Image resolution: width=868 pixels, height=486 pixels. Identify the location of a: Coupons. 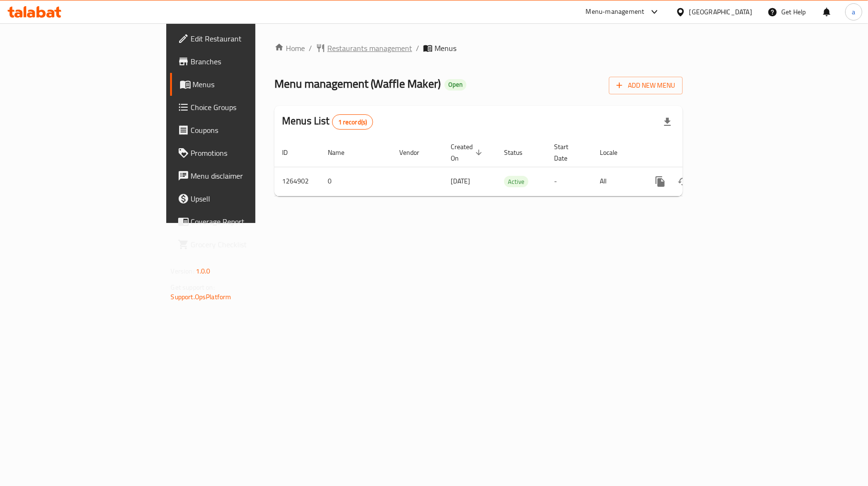
(241, 130).